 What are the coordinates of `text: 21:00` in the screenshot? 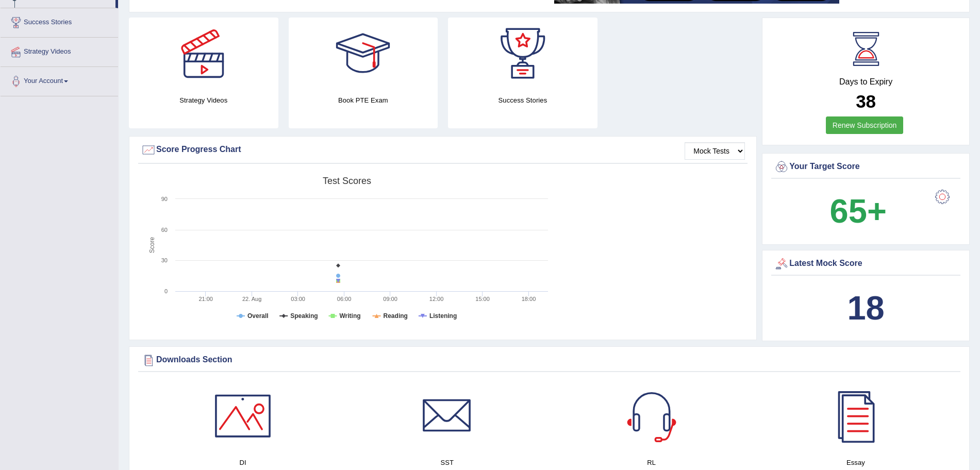 It's located at (206, 299).